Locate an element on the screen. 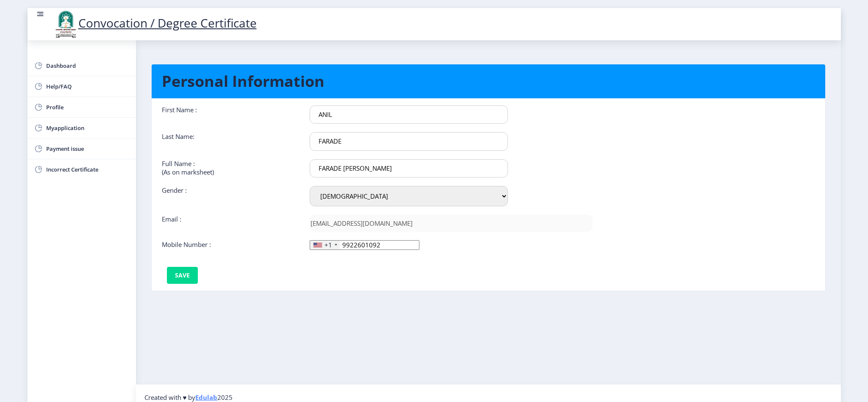 This screenshot has width=868, height=402. div: Last Name: is located at coordinates (229, 141).